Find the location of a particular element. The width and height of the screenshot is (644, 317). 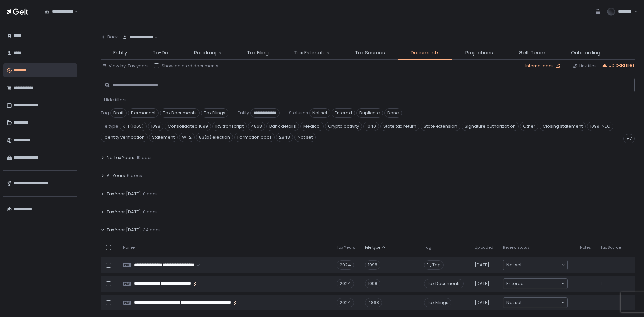

div: Back is located at coordinates (109, 37).